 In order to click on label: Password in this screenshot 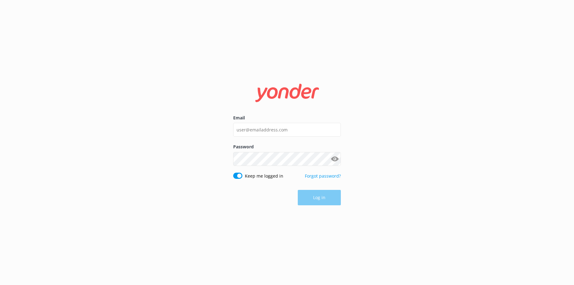, I will do `click(287, 147)`.